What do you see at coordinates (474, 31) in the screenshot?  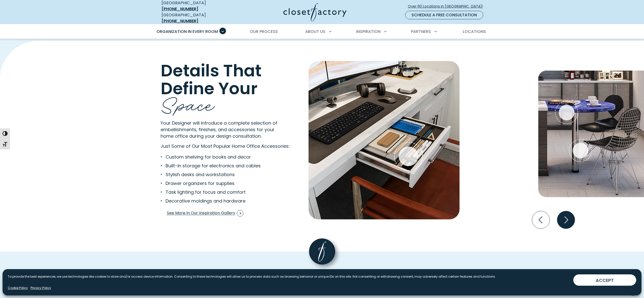 I see `span: Locations` at bounding box center [474, 31].